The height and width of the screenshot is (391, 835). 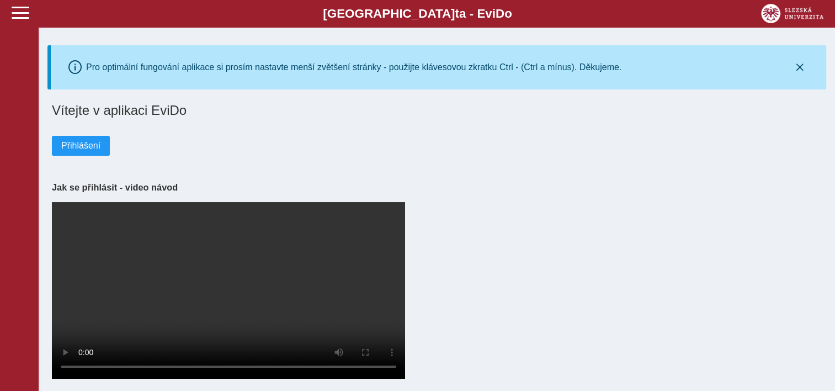 What do you see at coordinates (354, 67) in the screenshot?
I see `div: Pro optimální fungování aplikace si prosím nastavte menší zvětšení stránky - použijte klávesovou ...` at bounding box center [354, 67].